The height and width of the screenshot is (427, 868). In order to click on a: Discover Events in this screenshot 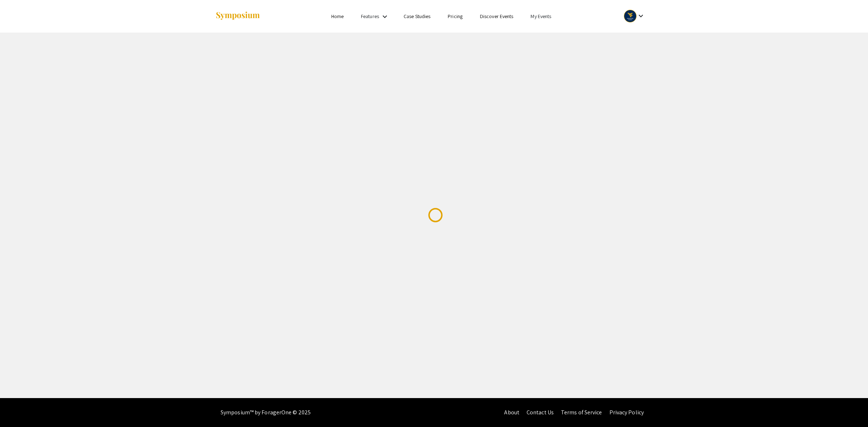, I will do `click(497, 16)`.